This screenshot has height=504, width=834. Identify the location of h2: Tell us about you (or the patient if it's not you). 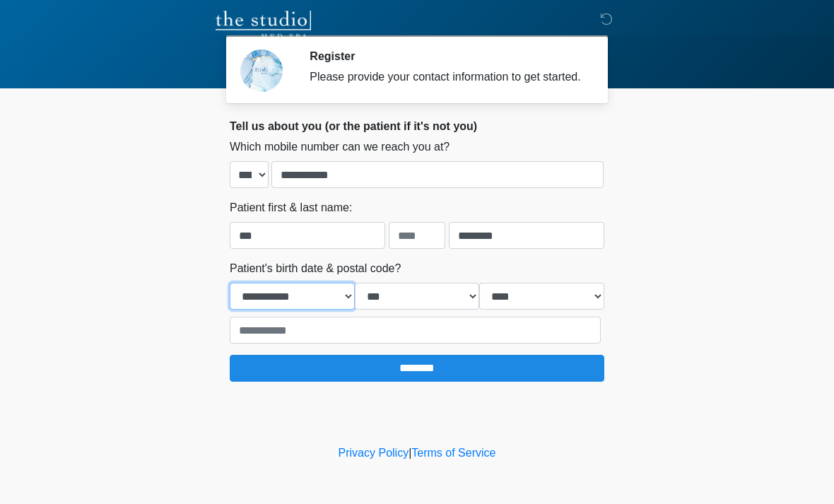
(417, 125).